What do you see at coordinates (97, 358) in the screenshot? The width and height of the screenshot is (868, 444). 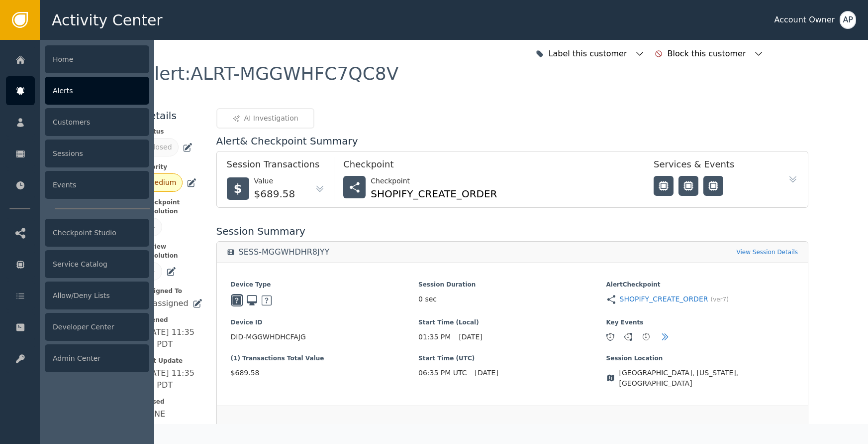 I see `div: Admin Center` at bounding box center [97, 358].